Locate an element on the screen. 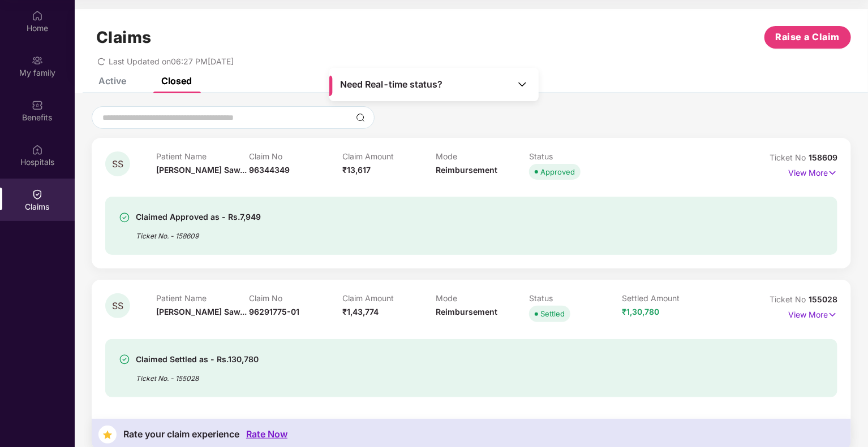 The height and width of the screenshot is (447, 868). div: Approved is located at coordinates (557, 172).